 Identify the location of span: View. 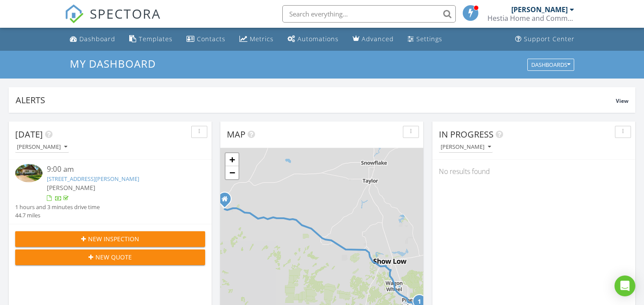
(622, 100).